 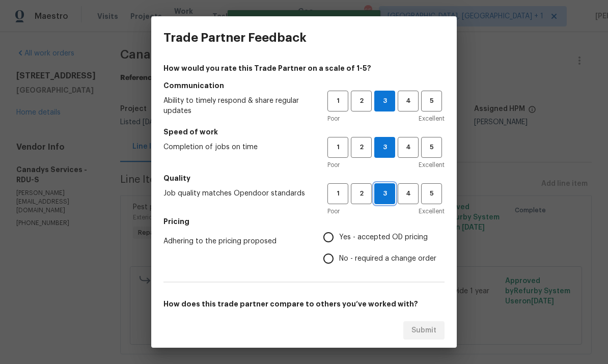 What do you see at coordinates (304, 178) in the screenshot?
I see `h5: Quality` at bounding box center [304, 178].